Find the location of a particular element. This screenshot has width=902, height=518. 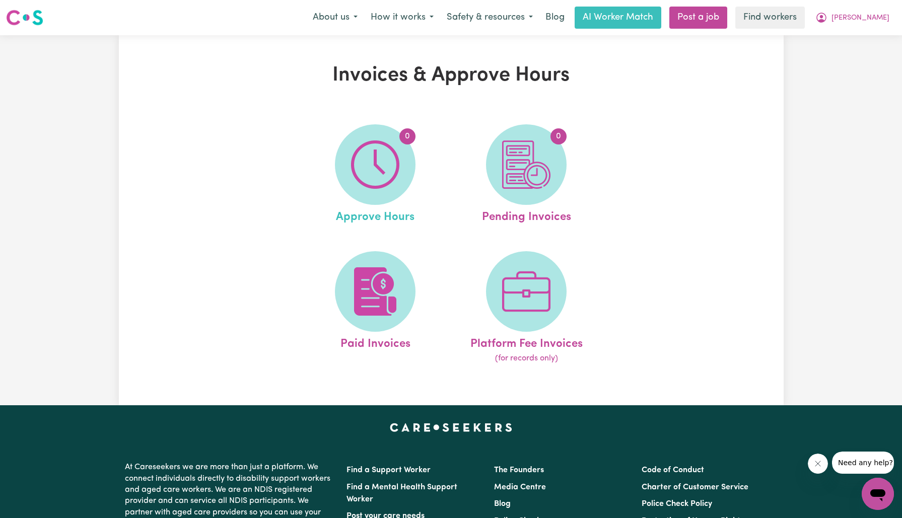

a: Find workers is located at coordinates (770, 18).